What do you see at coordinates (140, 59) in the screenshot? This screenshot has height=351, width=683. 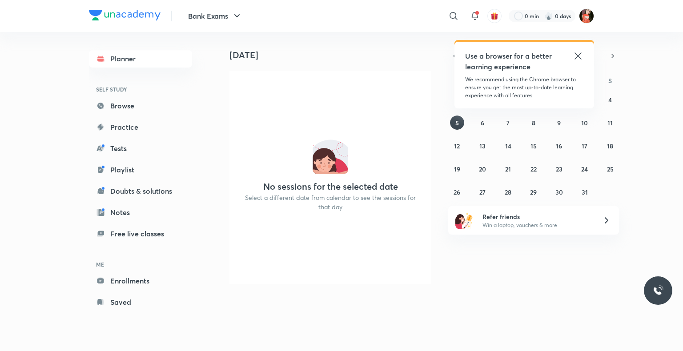 I see `a: Planner` at bounding box center [140, 59].